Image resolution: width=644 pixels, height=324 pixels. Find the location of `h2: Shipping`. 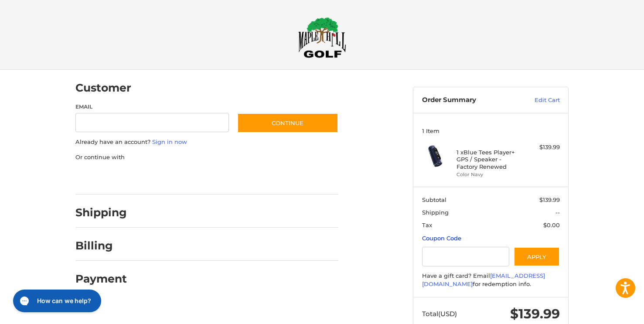

h2: Shipping is located at coordinates (102, 212).